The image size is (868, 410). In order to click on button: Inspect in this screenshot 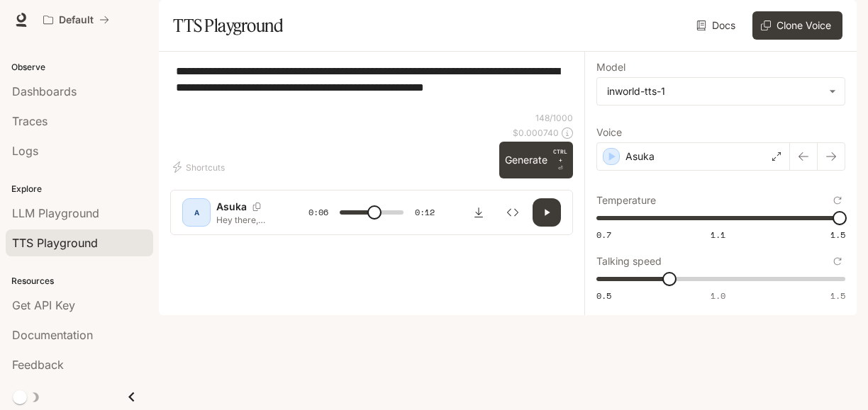, I will do `click(513, 212)`.